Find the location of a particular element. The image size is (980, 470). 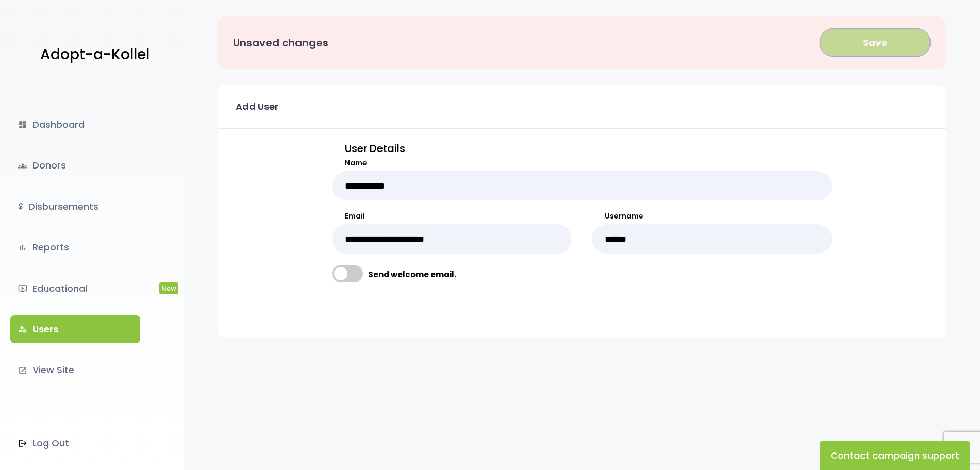

label: Username is located at coordinates (712, 216).